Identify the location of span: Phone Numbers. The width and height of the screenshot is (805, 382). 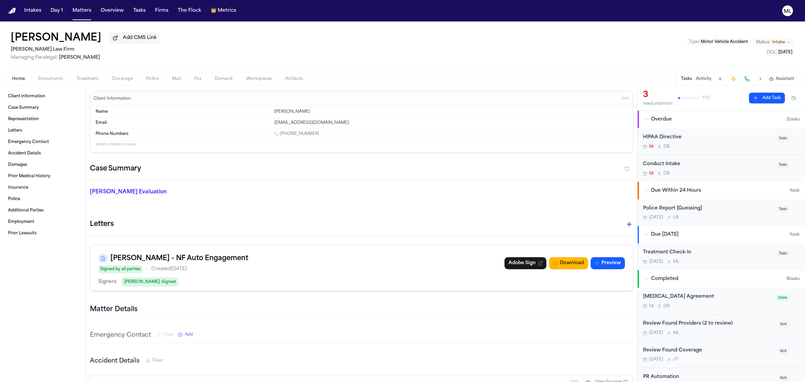
(112, 134).